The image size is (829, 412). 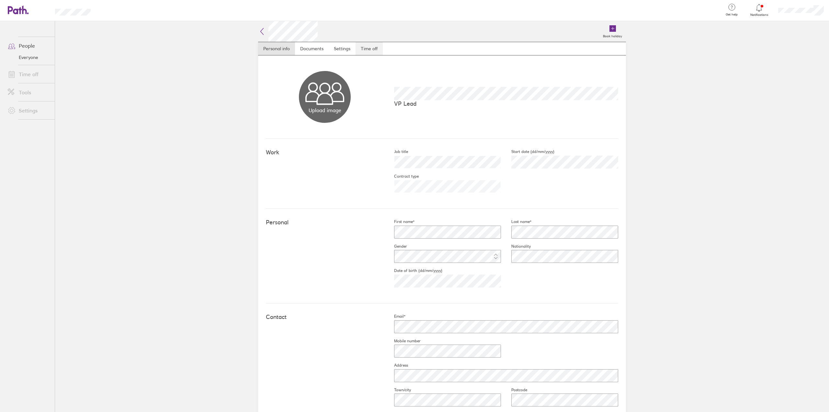 I want to click on span: Get help, so click(x=732, y=15).